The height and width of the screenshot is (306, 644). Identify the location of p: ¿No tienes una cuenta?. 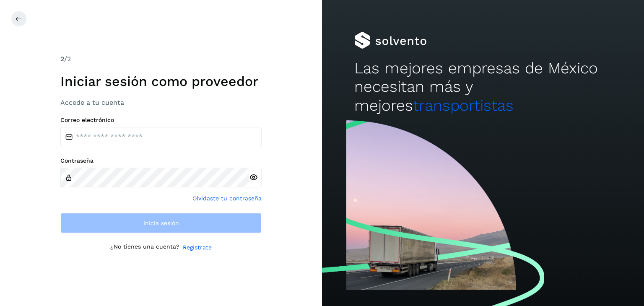
(144, 247).